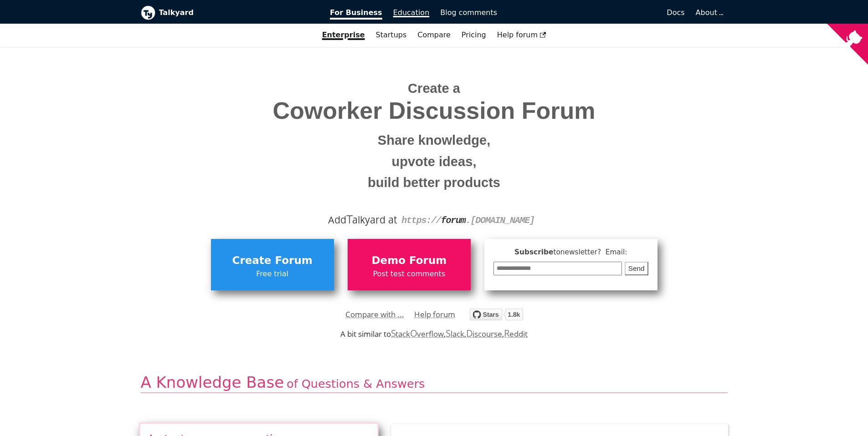  I want to click on a: Slack, so click(455, 334).